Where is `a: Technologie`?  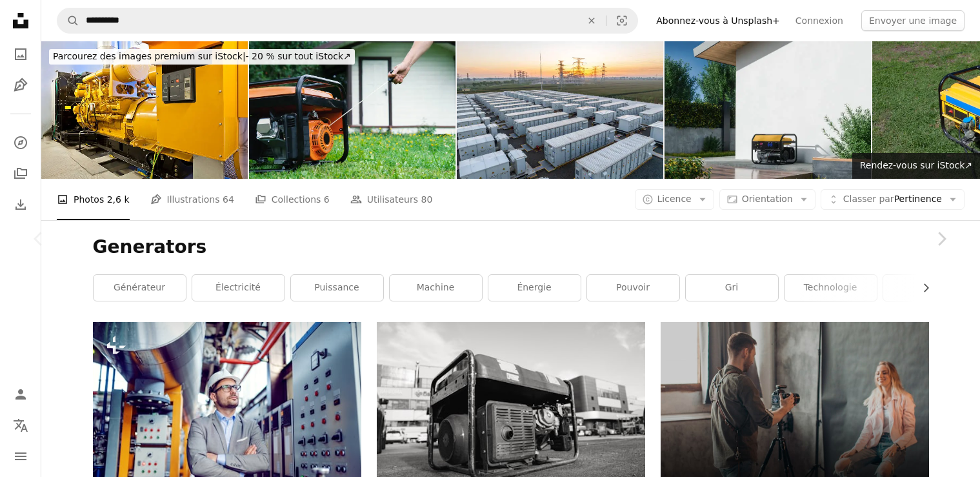 a: Technologie is located at coordinates (830, 287).